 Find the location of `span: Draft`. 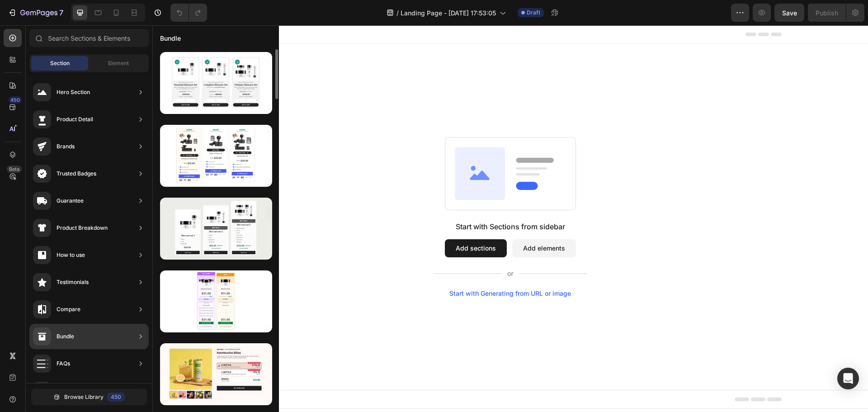

span: Draft is located at coordinates (533, 12).